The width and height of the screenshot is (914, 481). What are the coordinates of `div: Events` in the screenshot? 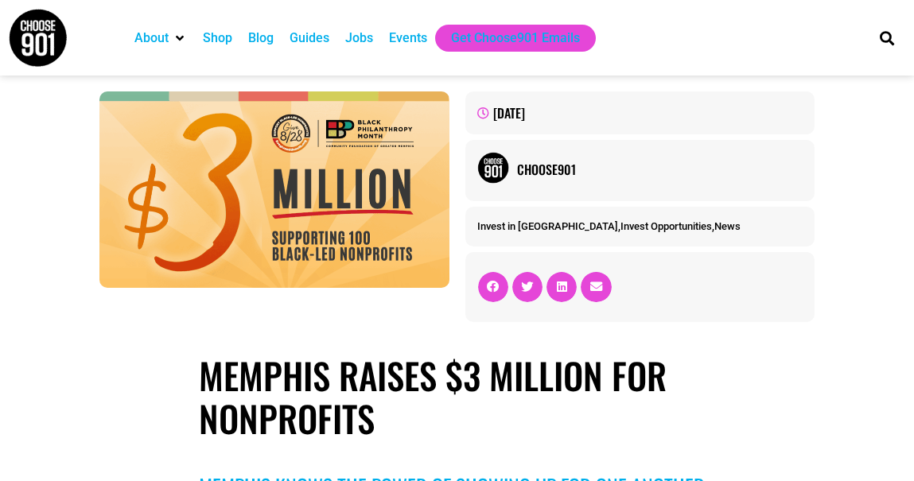 It's located at (408, 38).